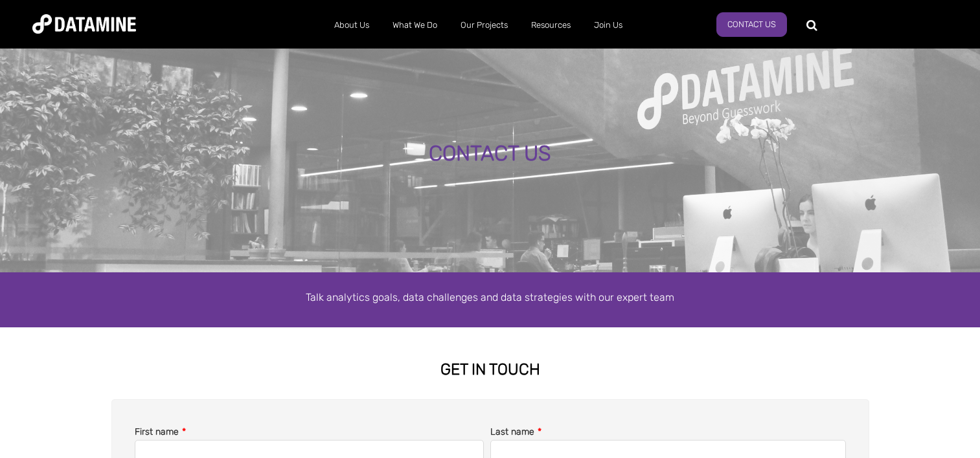  Describe the element at coordinates (490, 370) in the screenshot. I see `strong: GET IN TOUCH` at that location.